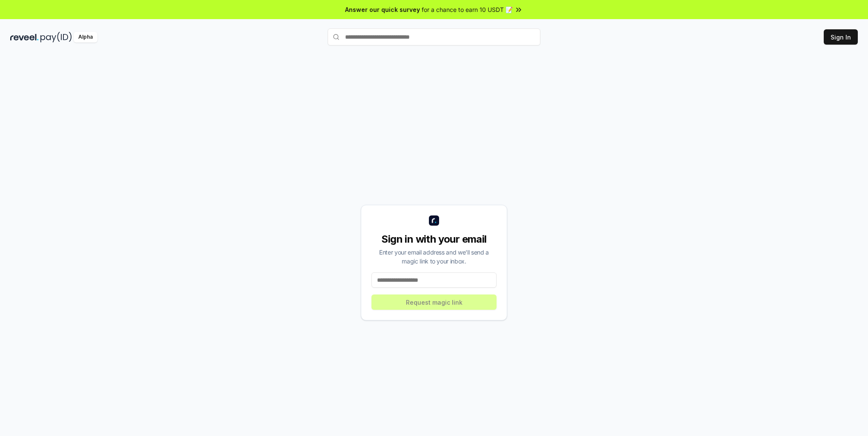 This screenshot has height=436, width=868. What do you see at coordinates (434, 239) in the screenshot?
I see `div: Sign in with your email` at bounding box center [434, 239].